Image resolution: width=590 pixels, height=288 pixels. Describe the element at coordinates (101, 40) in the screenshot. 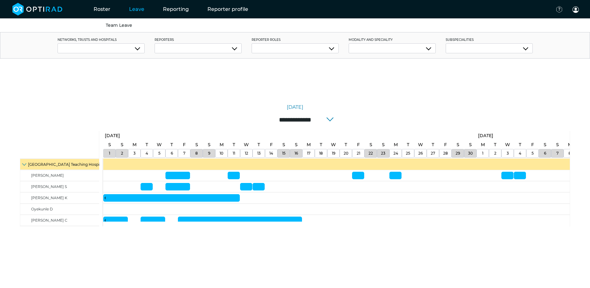

I see `label: networks, trusts and hospitals` at that location.